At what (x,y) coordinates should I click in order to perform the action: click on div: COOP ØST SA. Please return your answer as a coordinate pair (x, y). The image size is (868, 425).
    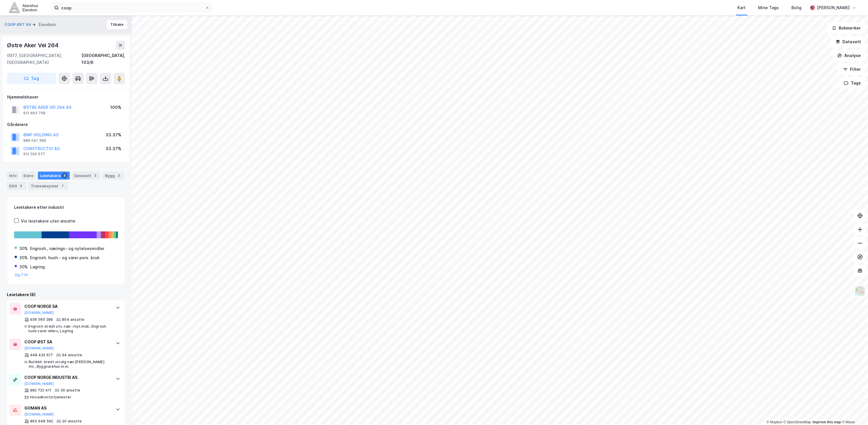
    Looking at the image, I should click on (67, 342).